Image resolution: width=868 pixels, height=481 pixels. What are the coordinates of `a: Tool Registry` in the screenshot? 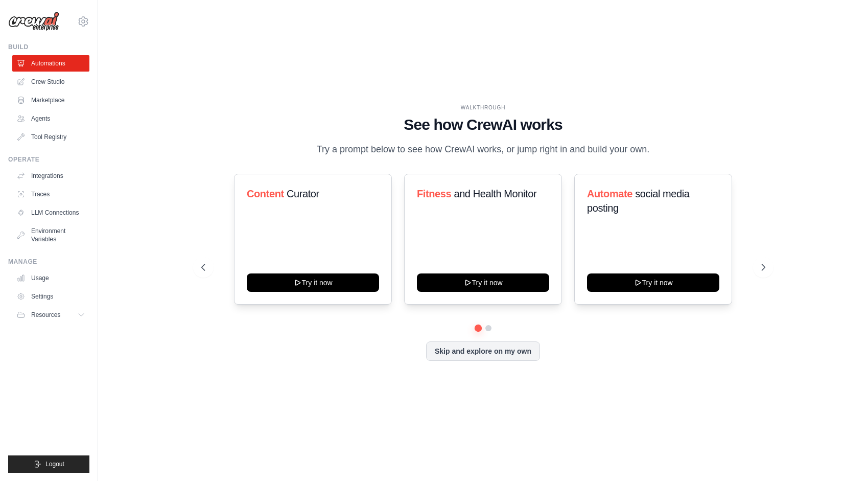 It's located at (50, 137).